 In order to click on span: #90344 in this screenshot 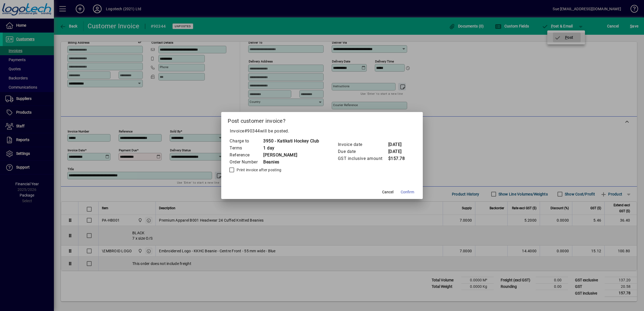, I will do `click(252, 131)`.